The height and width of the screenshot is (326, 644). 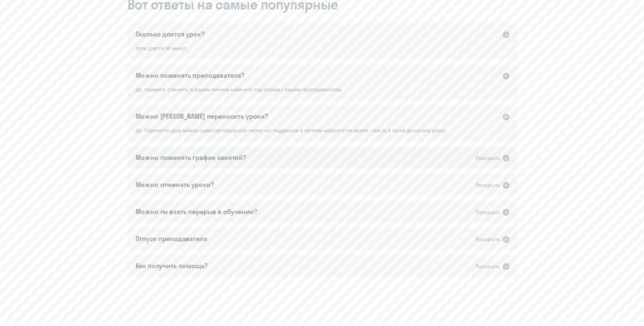 What do you see at coordinates (174, 184) in the screenshot?
I see `div: Можно отменять уроки?` at bounding box center [174, 184].